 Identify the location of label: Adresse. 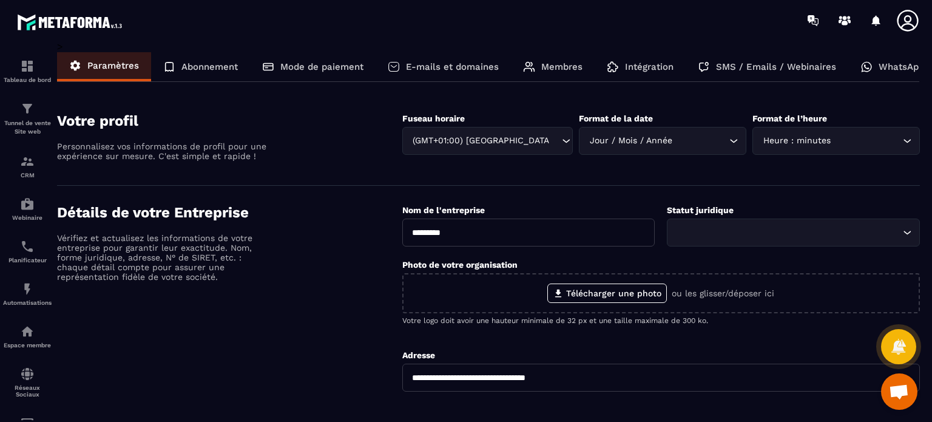
(419, 355).